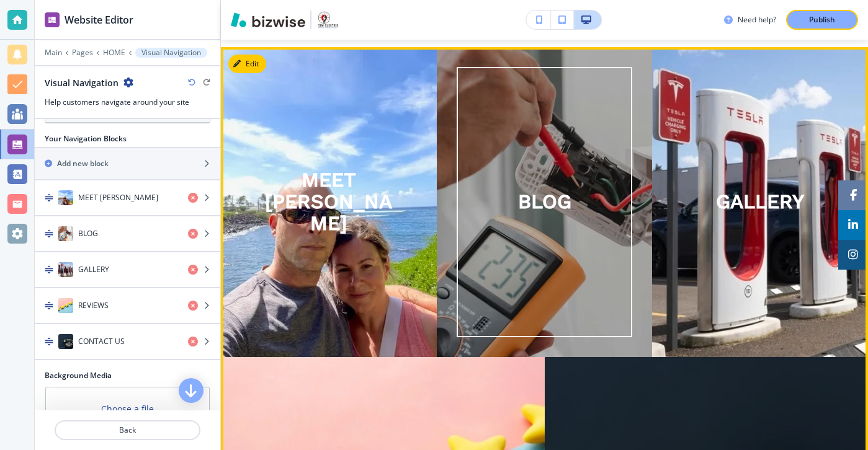  Describe the element at coordinates (758, 20) in the screenshot. I see `h3: Need help?` at that location.